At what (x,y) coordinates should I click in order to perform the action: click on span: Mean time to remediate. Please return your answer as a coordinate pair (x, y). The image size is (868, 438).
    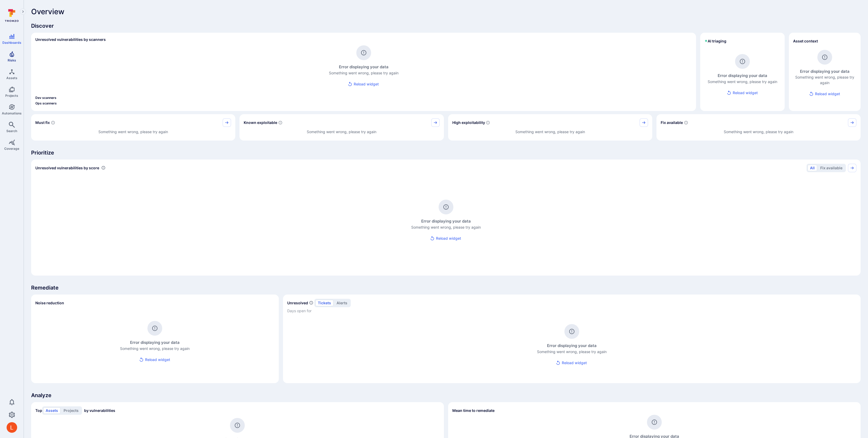
    Looking at the image, I should click on (474, 410).